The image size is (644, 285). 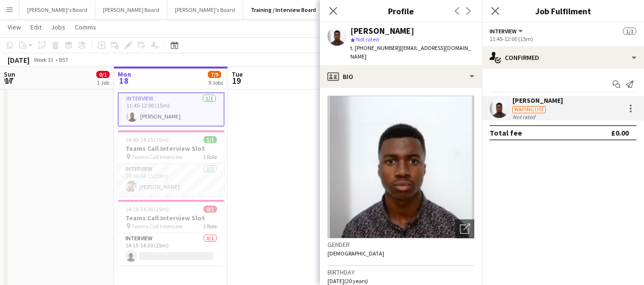 What do you see at coordinates (171, 93) in the screenshot?
I see `div: 11:45-12:00 (15m)1/1Teams Call Interview Slot Teams Call Interview1 RoleInterview1/111:45-12:00 (...` at bounding box center [171, 93].